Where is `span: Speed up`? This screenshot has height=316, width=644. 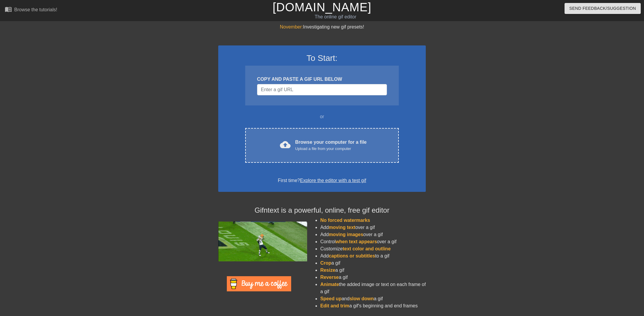
span: Speed up is located at coordinates (331, 298).